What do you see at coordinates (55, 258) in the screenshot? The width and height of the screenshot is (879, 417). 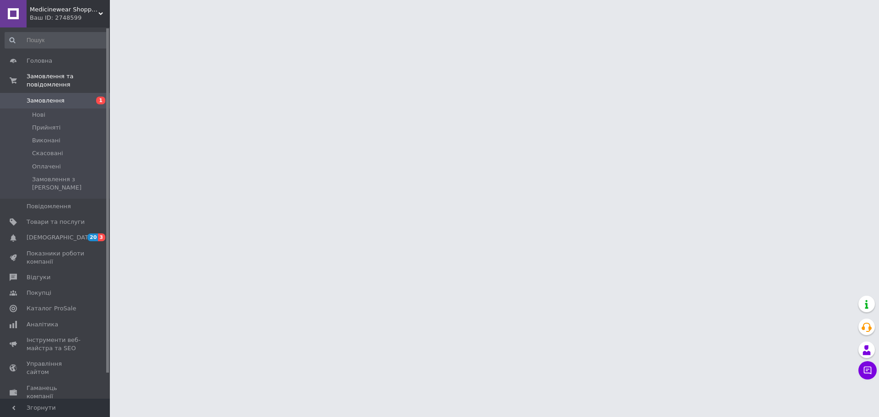 I see `span: Показники роботи компанії` at bounding box center [55, 258].